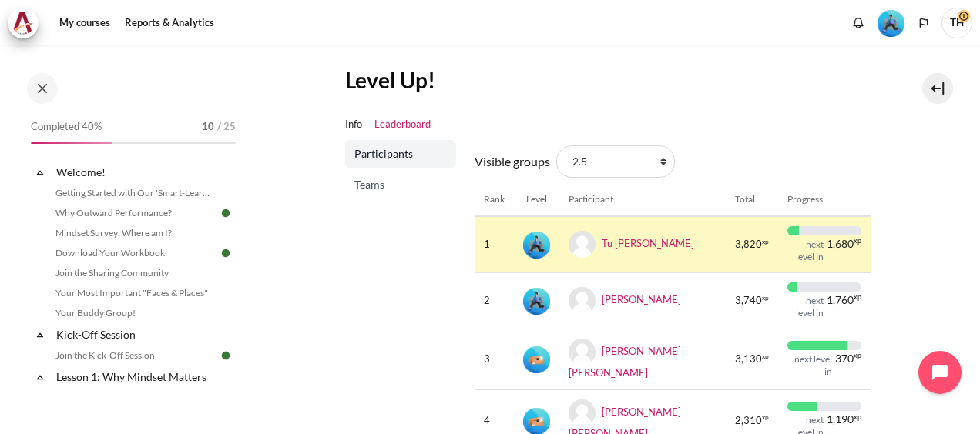 This screenshot has width=980, height=434. I want to click on a: Your Most Important "Faces & Places", so click(135, 293).